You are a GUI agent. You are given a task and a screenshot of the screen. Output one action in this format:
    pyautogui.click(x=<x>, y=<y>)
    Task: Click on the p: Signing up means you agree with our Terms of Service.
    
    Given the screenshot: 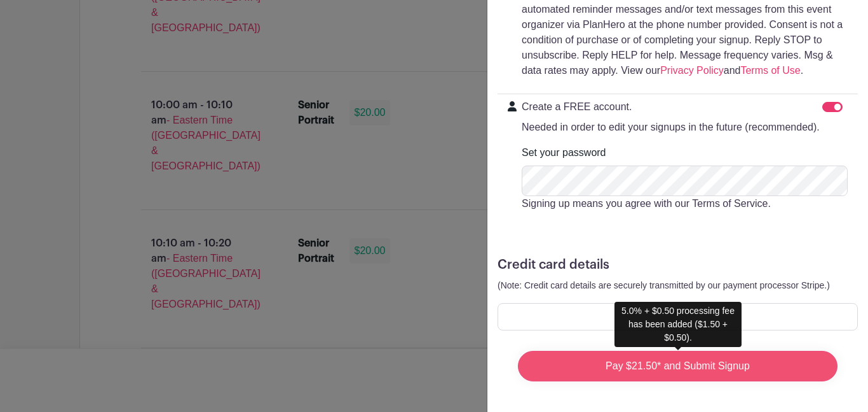 What is the action you would take?
    pyautogui.click(x=685, y=204)
    